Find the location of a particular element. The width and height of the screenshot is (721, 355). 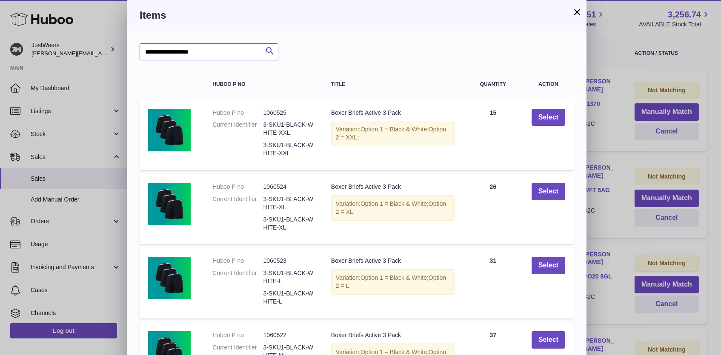

th: Title is located at coordinates (393, 84).